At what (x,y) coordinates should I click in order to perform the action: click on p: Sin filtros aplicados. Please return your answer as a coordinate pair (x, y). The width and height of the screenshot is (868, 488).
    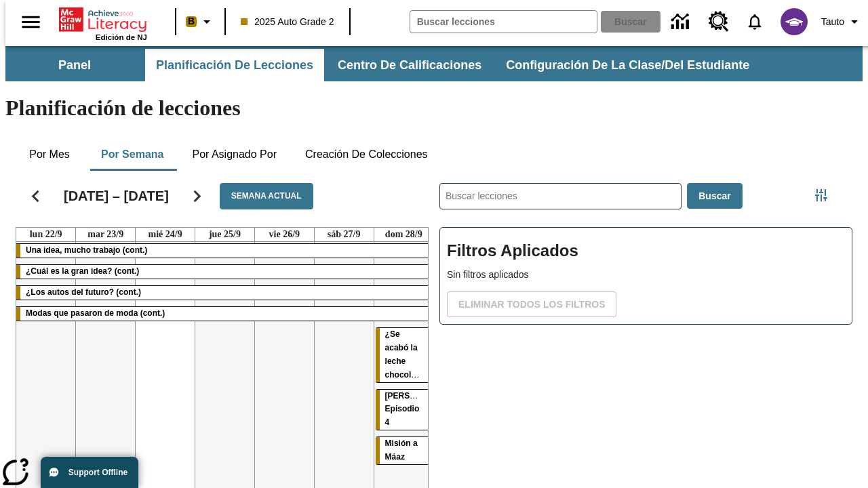
    Looking at the image, I should click on (646, 275).